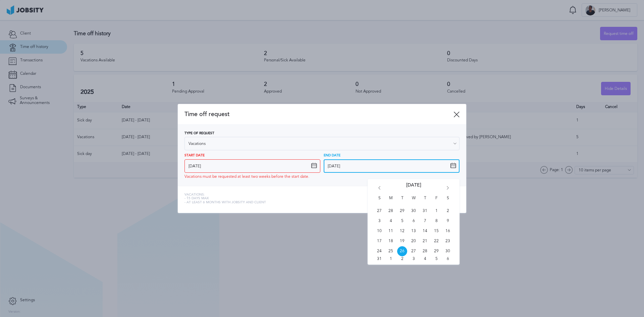 The height and width of the screenshot is (317, 644). Describe the element at coordinates (225, 202) in the screenshot. I see `span: - At least 6 months with jobsity and client` at that location.